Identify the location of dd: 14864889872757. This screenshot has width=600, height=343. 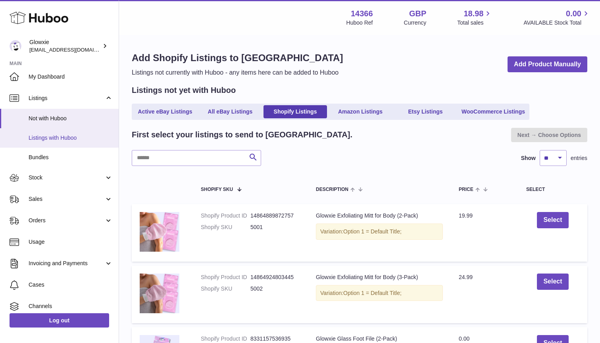
(275, 215).